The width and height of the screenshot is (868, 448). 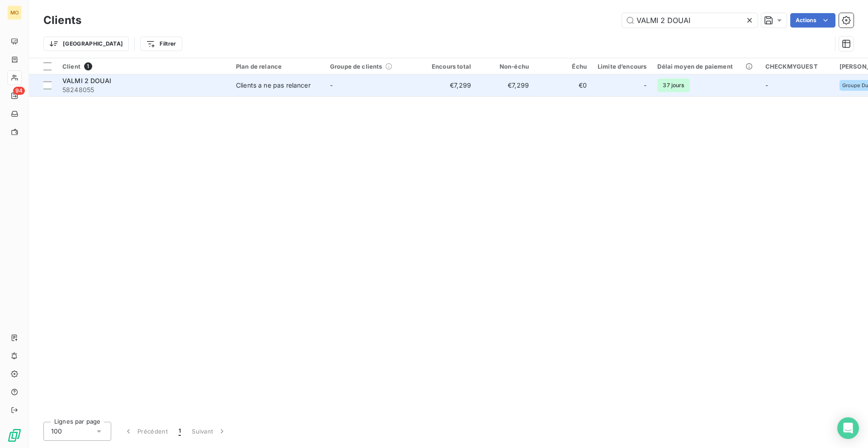 I want to click on button: Filtrer, so click(x=161, y=44).